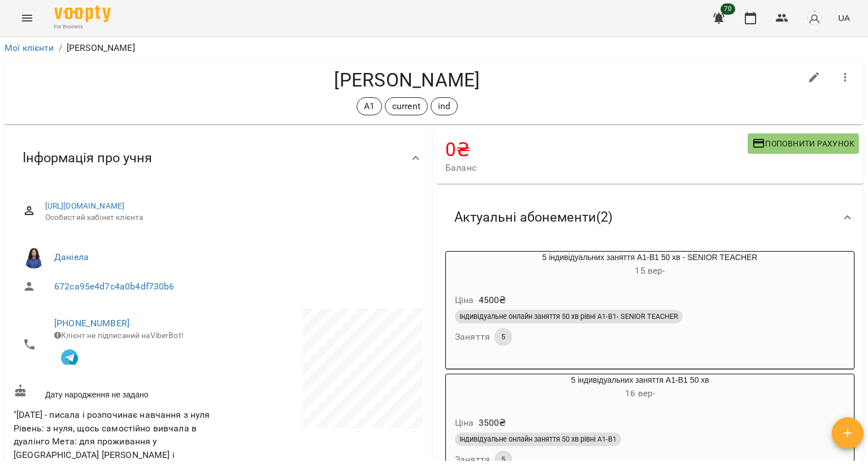 The height and width of the screenshot is (467, 868). I want to click on span: 16 вер -, so click(640, 392).